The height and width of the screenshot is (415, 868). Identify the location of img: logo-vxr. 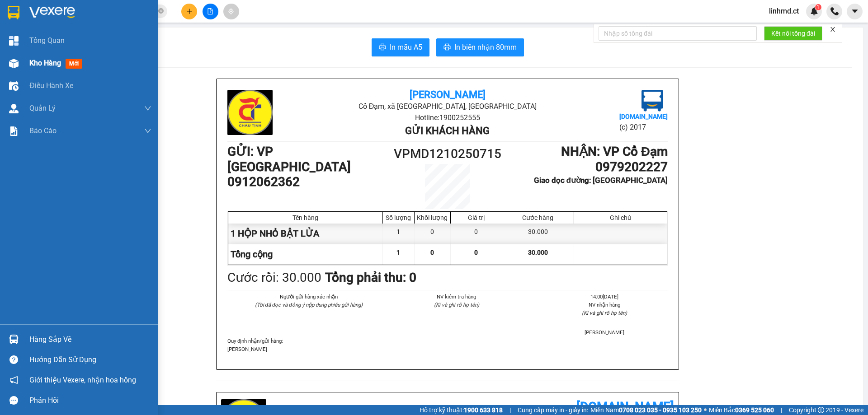
(14, 13).